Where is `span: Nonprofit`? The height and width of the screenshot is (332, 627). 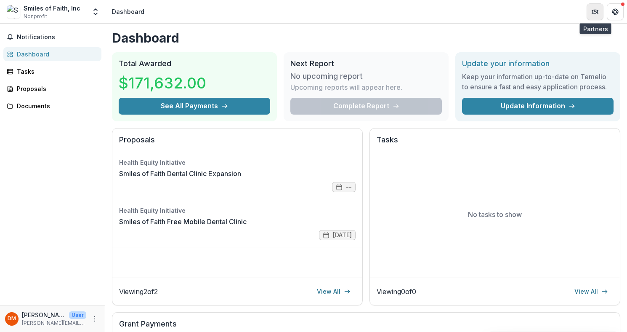
span: Nonprofit is located at coordinates (35, 16).